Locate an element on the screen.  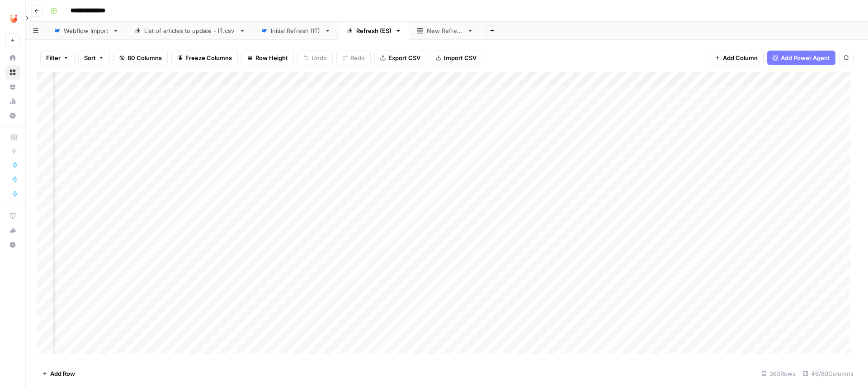
a: AirOps Academy is located at coordinates (13, 216).